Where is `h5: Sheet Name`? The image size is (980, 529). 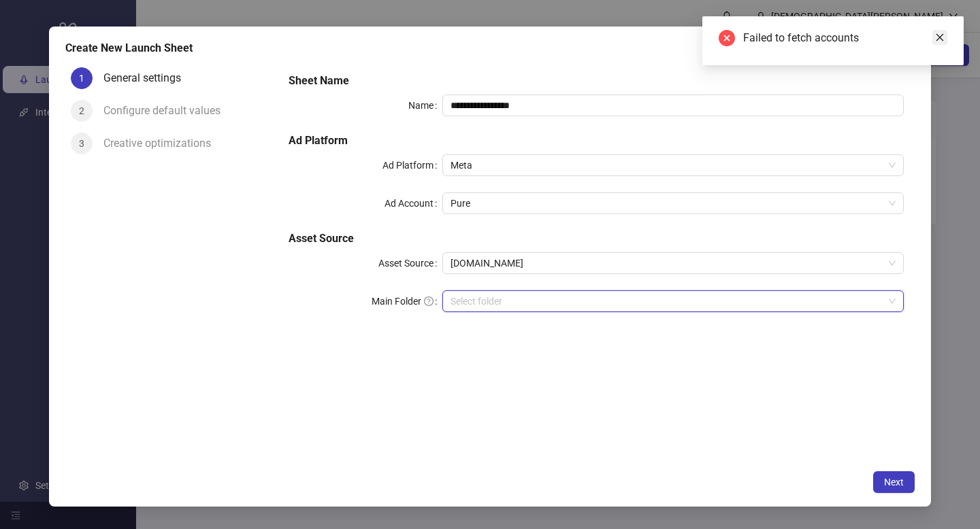
h5: Sheet Name is located at coordinates (596, 81).